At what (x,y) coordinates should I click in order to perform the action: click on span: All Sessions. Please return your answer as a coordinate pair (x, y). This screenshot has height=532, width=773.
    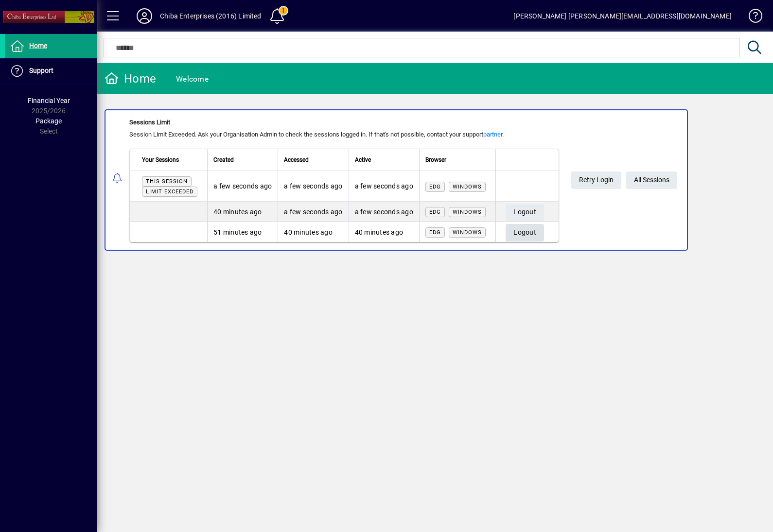
    Looking at the image, I should click on (652, 180).